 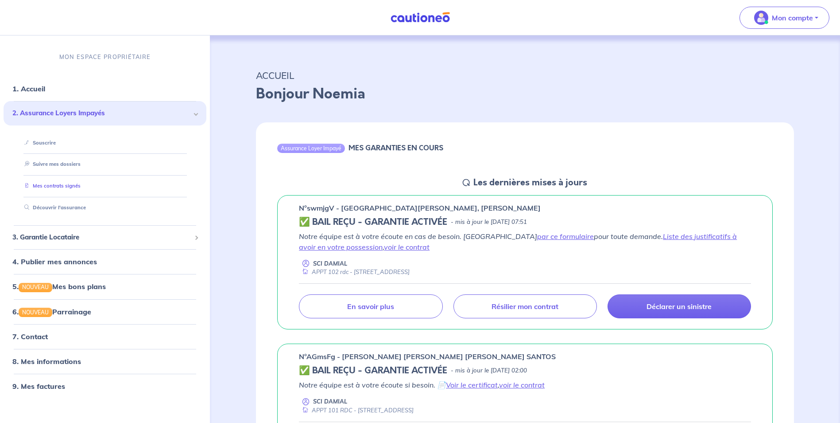 I want to click on a: 8. Mes informations, so click(x=47, y=361).